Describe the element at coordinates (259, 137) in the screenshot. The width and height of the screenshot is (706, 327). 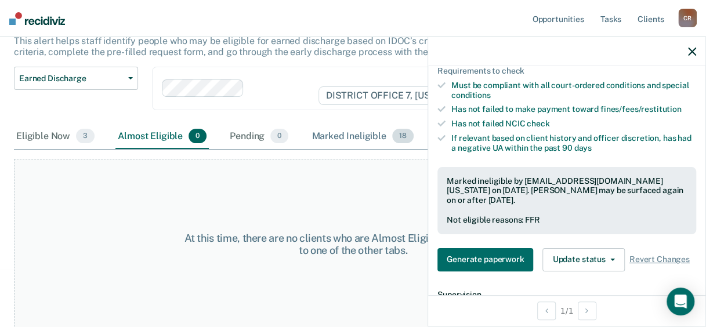
I see `div: Pending` at that location.